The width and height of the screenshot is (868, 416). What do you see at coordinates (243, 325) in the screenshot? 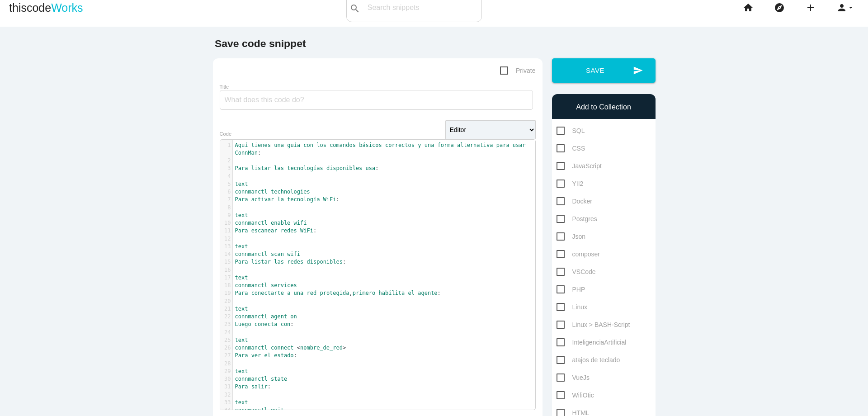
I see `span: Luego` at bounding box center [243, 325].